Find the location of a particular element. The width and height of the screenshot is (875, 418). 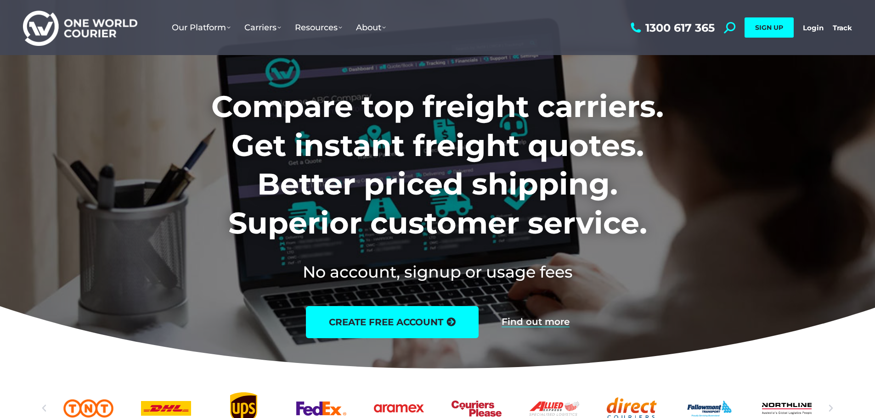

a: SIGN UP is located at coordinates (769, 28).